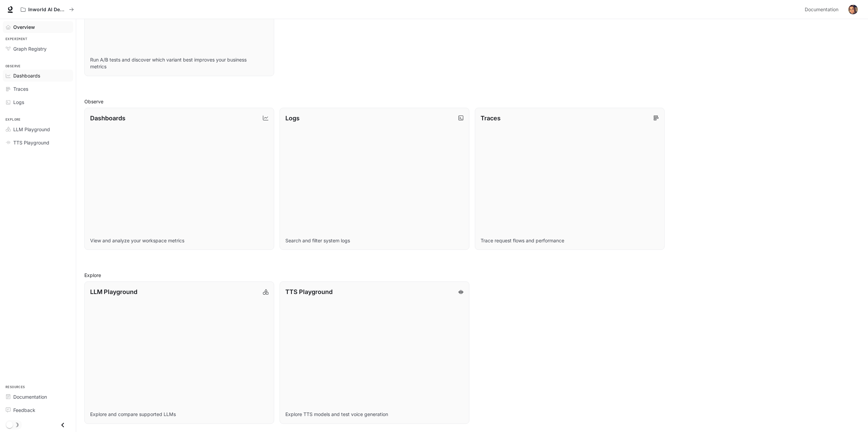 The image size is (868, 432). Describe the element at coordinates (38, 102) in the screenshot. I see `a: Logs` at that location.